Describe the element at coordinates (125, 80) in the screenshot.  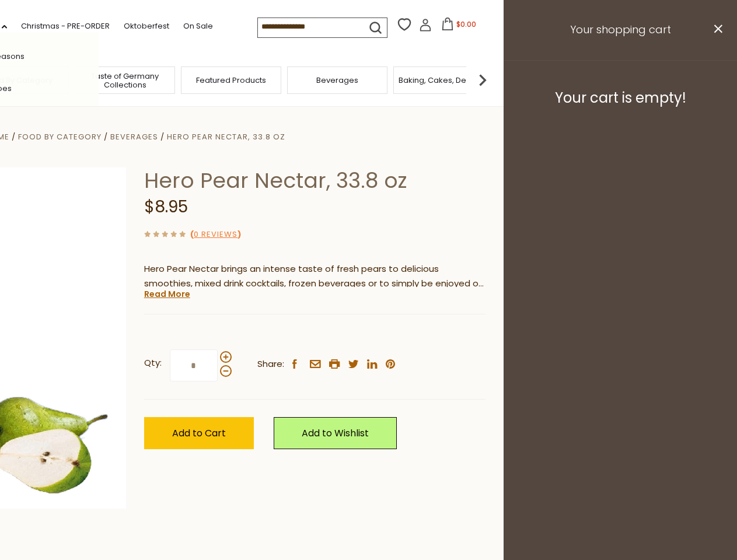
I see `span: Taste of Germany Collections` at that location.